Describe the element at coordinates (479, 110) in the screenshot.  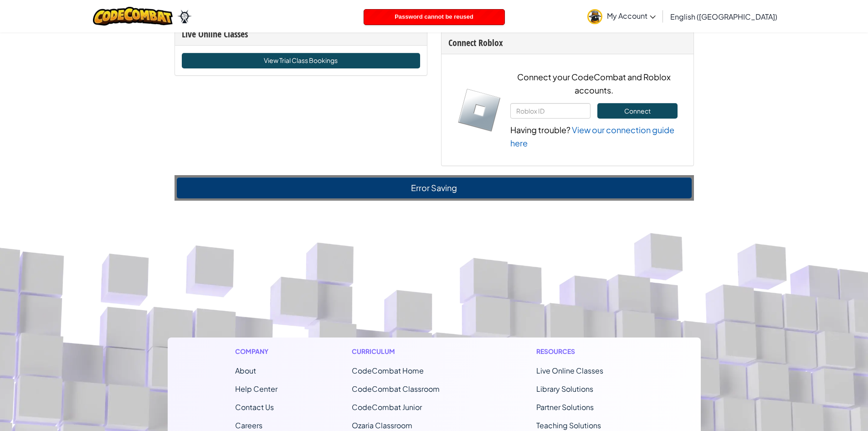
I see `img: roblox-logo.svg` at that location.